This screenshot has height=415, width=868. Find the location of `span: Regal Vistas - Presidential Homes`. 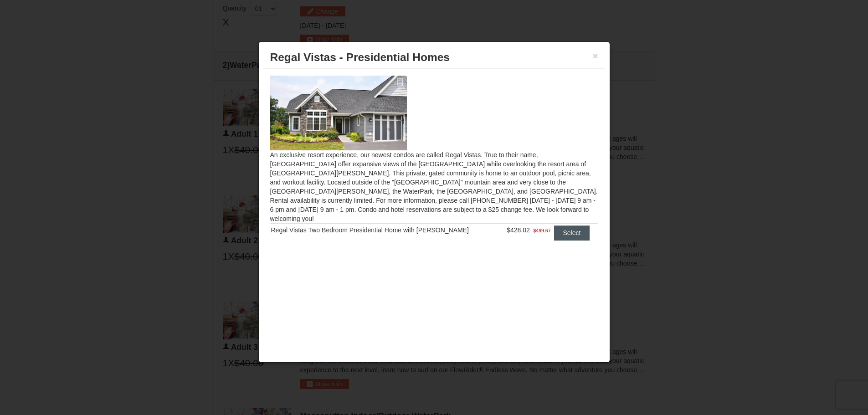

span: Regal Vistas - Presidential Homes is located at coordinates (360, 57).